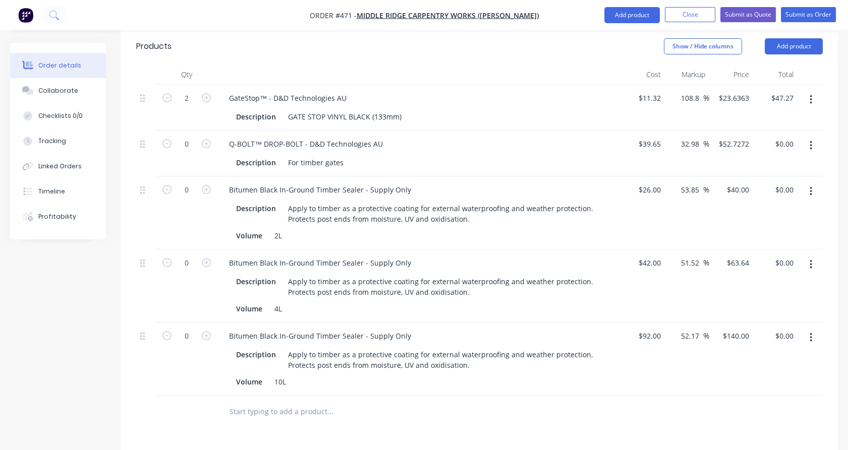 This screenshot has width=848, height=450. I want to click on div: Cost, so click(643, 75).